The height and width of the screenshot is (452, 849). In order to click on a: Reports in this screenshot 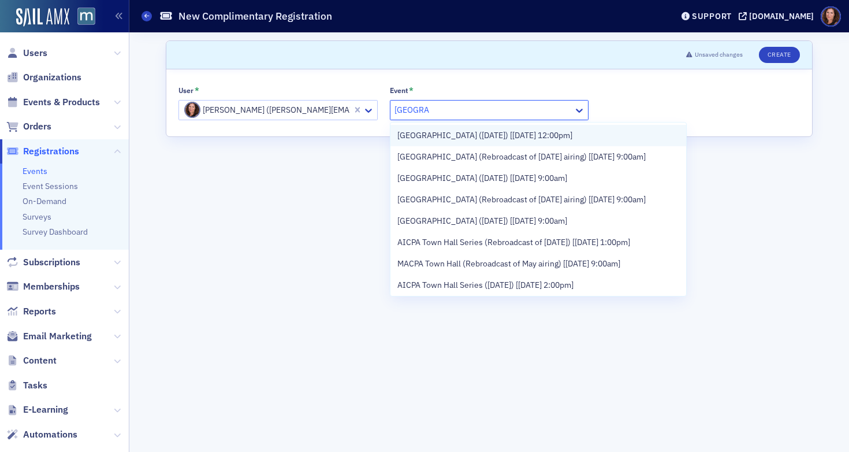, I will do `click(31, 311)`.